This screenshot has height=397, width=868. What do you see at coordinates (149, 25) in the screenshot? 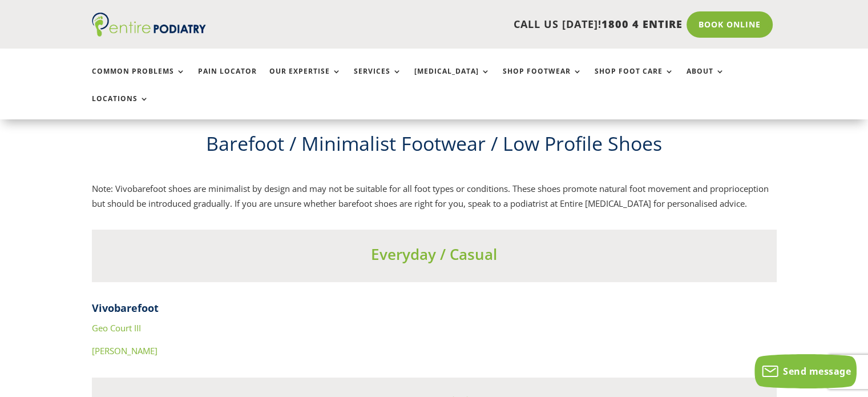
I see `img: logo (1)` at bounding box center [149, 25].